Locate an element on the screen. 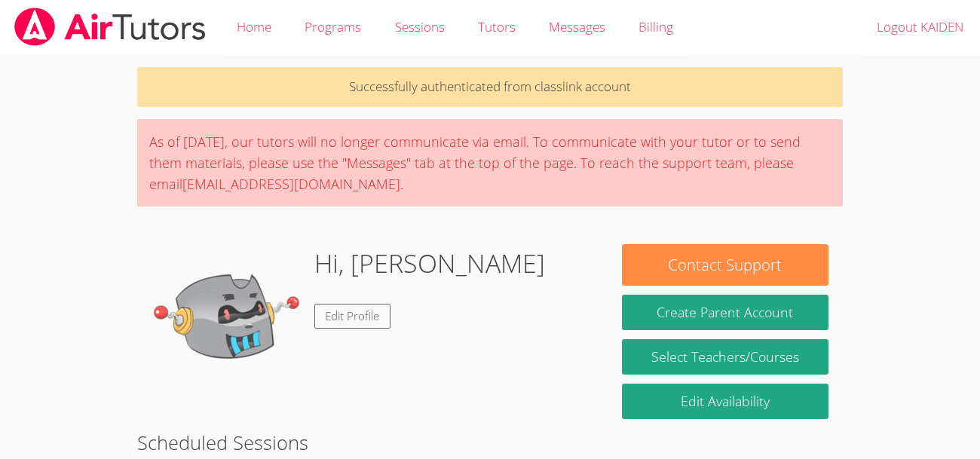 The height and width of the screenshot is (459, 980). a: Edit Profile is located at coordinates (353, 316).